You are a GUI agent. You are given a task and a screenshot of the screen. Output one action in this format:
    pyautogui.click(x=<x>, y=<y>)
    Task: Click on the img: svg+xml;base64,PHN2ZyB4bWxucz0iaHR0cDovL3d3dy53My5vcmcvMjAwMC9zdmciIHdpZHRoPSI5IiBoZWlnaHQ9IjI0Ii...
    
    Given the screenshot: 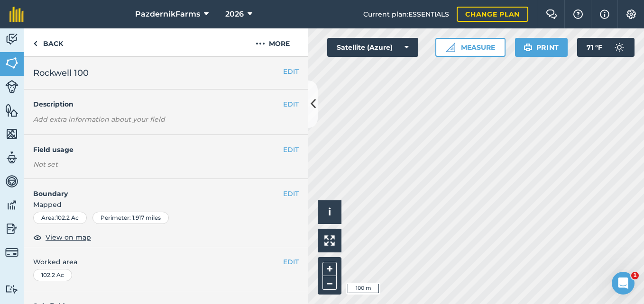 What is the action you would take?
    pyautogui.click(x=35, y=44)
    